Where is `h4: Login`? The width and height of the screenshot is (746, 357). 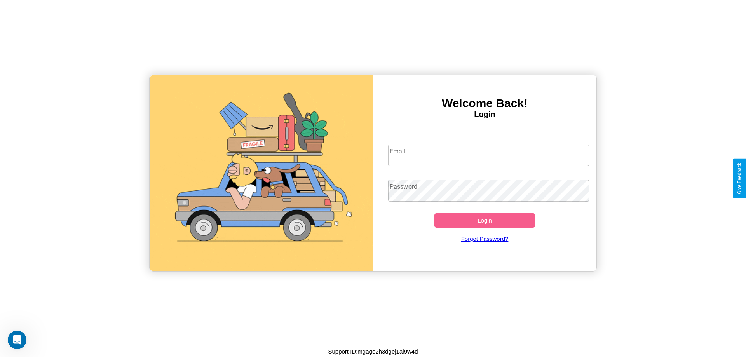
h4: Login is located at coordinates (484, 114).